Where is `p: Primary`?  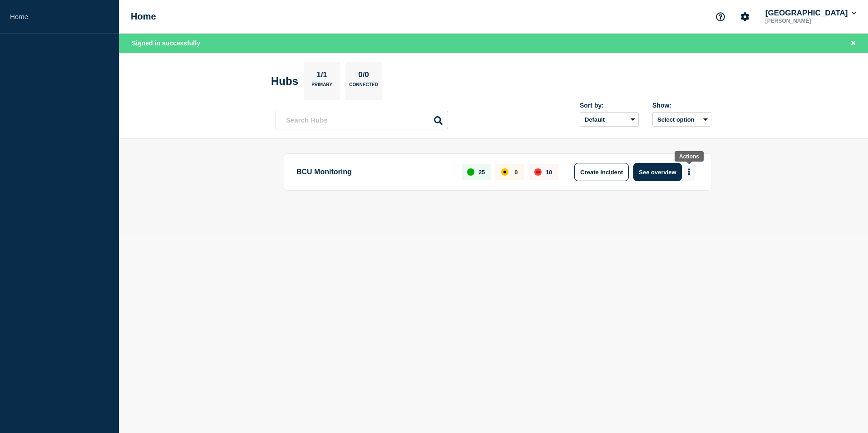
p: Primary is located at coordinates (322, 87).